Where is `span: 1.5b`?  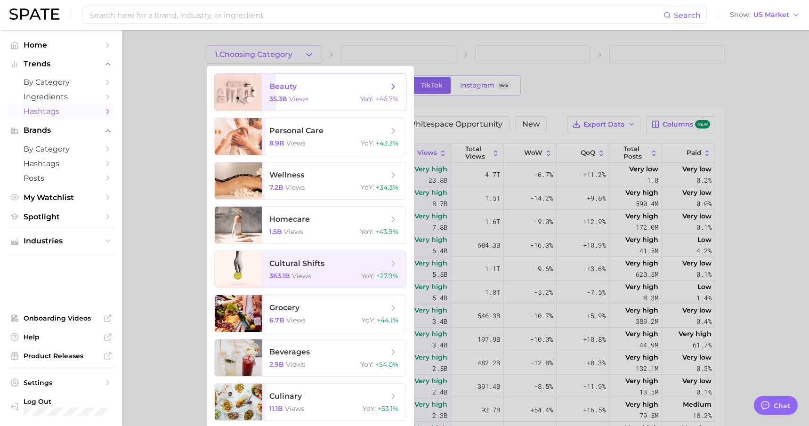
span: 1.5b is located at coordinates (275, 232).